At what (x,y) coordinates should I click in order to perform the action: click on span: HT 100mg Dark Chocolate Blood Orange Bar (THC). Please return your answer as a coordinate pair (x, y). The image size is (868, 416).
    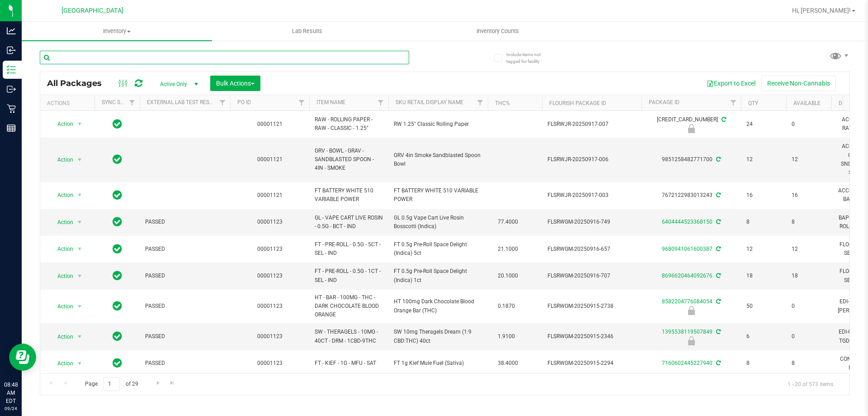
    Looking at the image, I should click on (438, 306).